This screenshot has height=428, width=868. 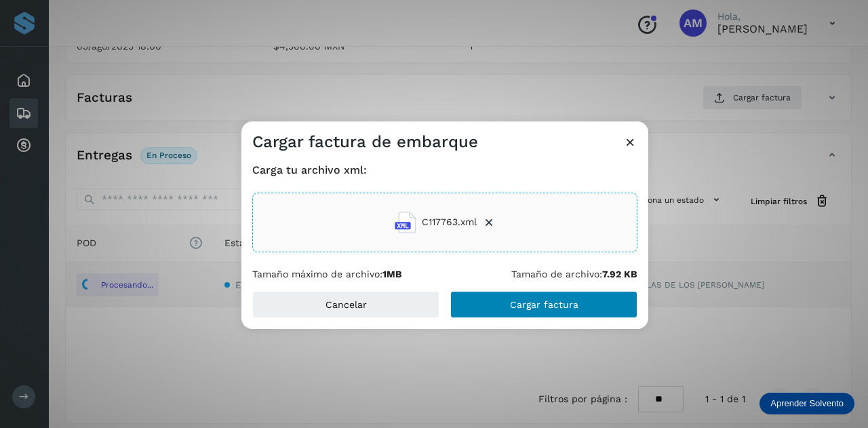 I want to click on span: Cargar factura, so click(x=544, y=304).